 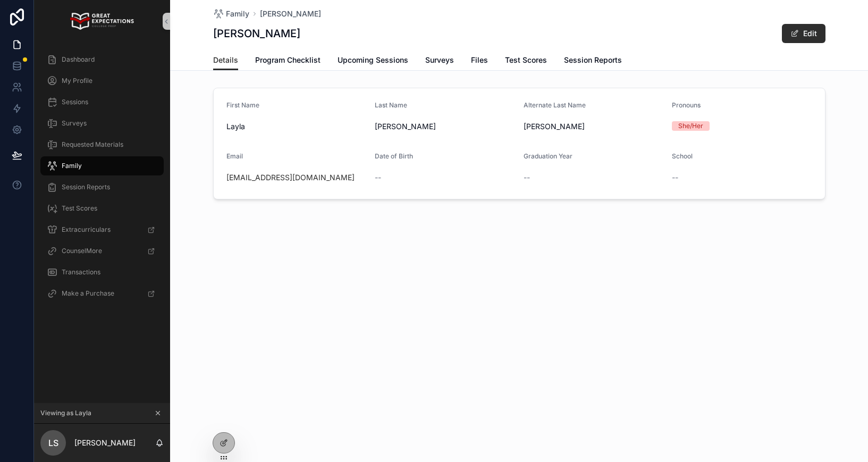 I want to click on span: First Name, so click(x=243, y=105).